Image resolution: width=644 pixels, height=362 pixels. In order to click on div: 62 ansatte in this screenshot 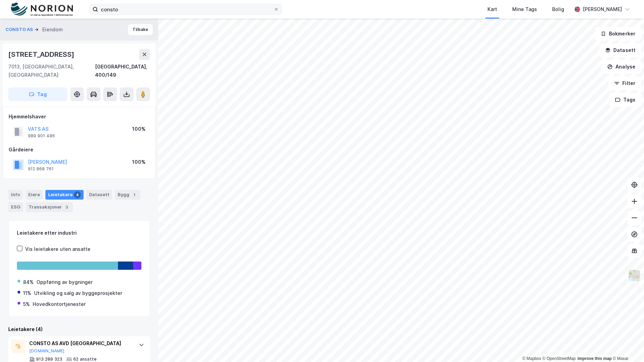, I will do `click(85, 359)`.